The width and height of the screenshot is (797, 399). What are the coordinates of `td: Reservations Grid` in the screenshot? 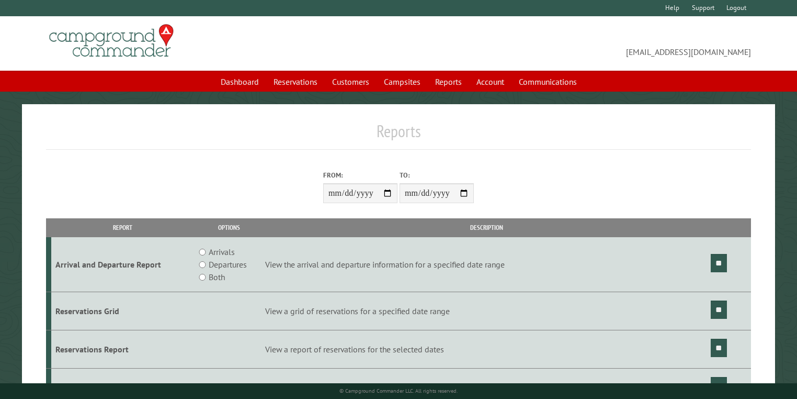 It's located at (123, 311).